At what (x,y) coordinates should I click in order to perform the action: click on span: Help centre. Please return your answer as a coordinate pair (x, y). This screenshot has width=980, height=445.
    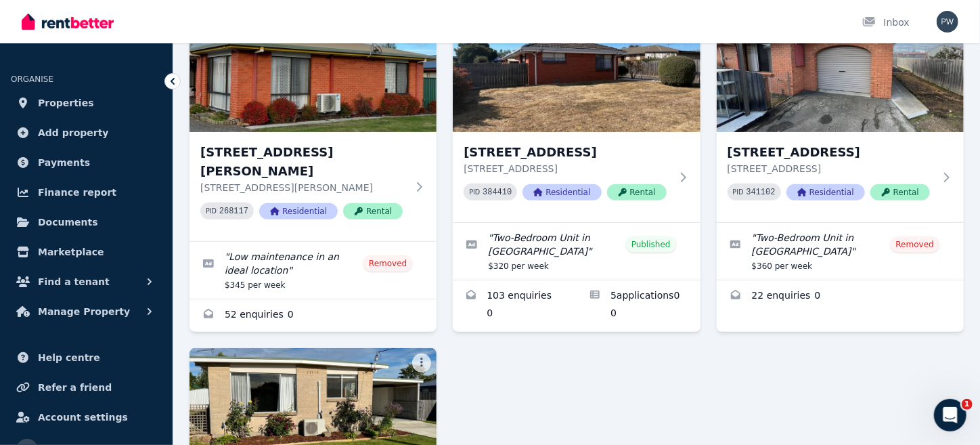
    Looking at the image, I should click on (69, 357).